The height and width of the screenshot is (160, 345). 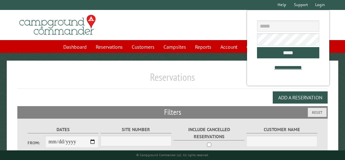 I want to click on label: Site Number, so click(x=136, y=130).